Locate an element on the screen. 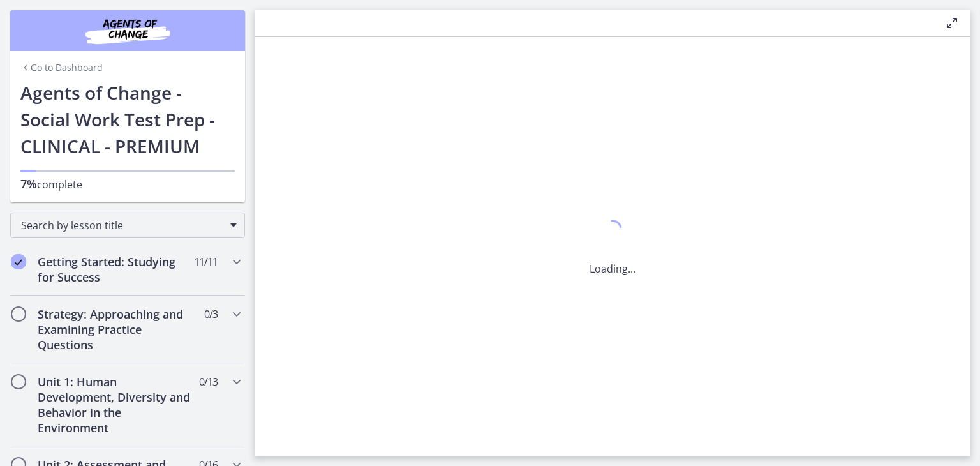 The image size is (980, 466). img: Agents of Change Social Work Test Prep is located at coordinates (128, 31).